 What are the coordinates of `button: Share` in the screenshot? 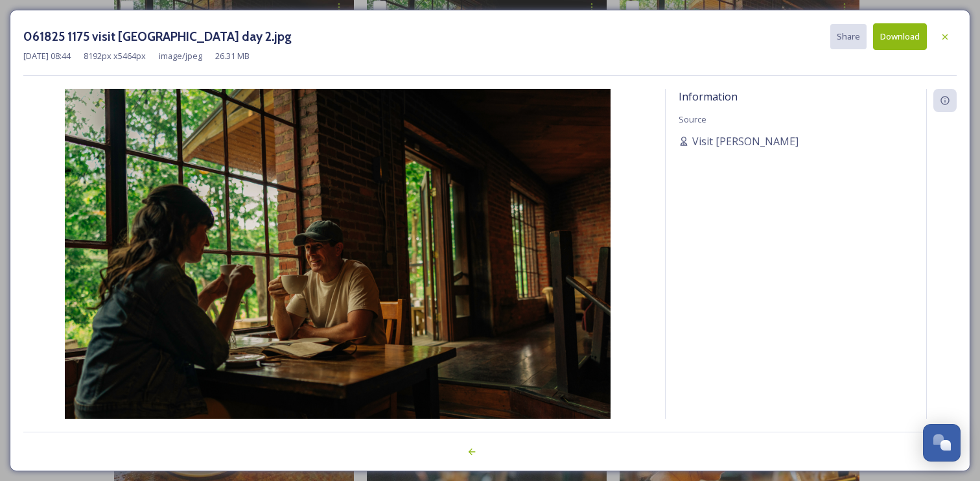 It's located at (849, 36).